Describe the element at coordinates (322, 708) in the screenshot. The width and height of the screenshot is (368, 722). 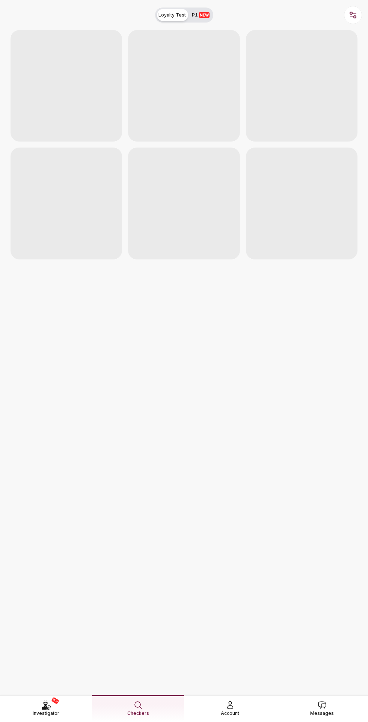
I see `a: Messages` at that location.